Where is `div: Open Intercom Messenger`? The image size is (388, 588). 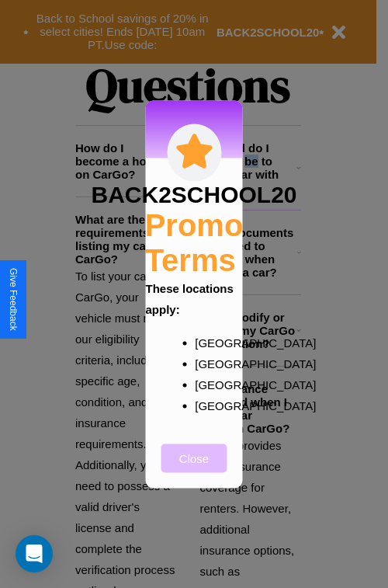 div: Open Intercom Messenger is located at coordinates (34, 554).